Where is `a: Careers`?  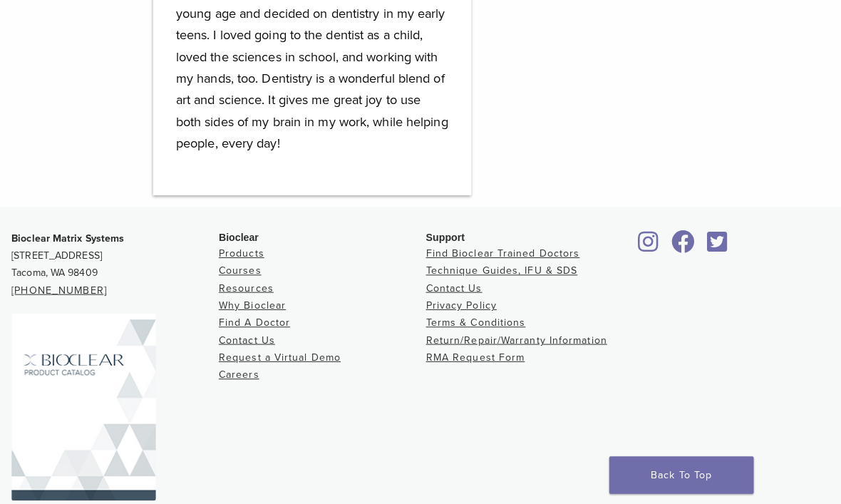
a: Careers is located at coordinates (235, 369).